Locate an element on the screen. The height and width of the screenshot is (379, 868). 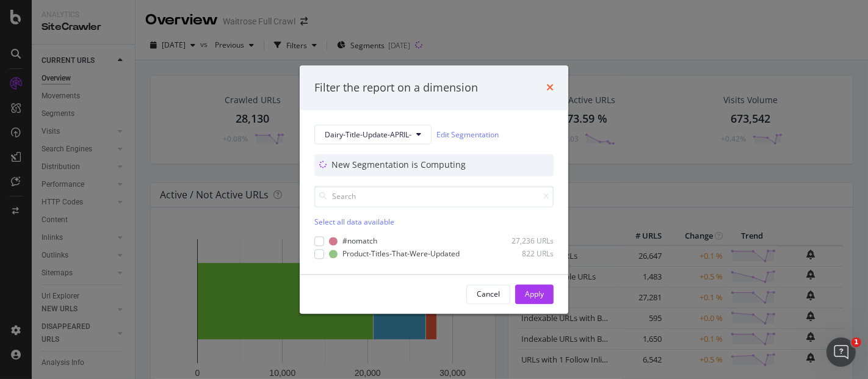
button: Apply is located at coordinates (534, 294).